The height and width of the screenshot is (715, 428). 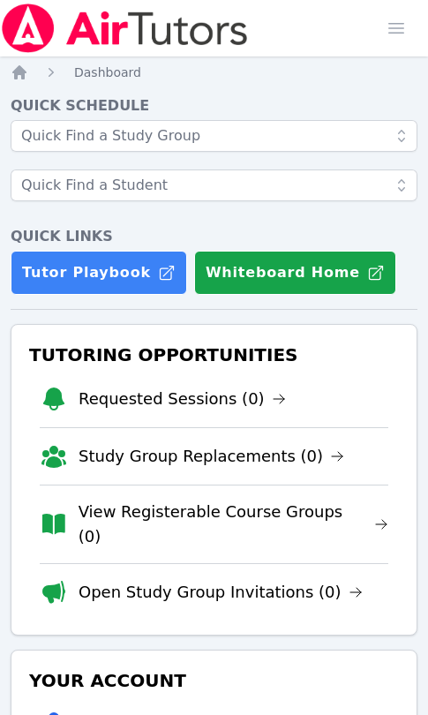 What do you see at coordinates (108, 72) in the screenshot?
I see `a: Dashboard` at bounding box center [108, 72].